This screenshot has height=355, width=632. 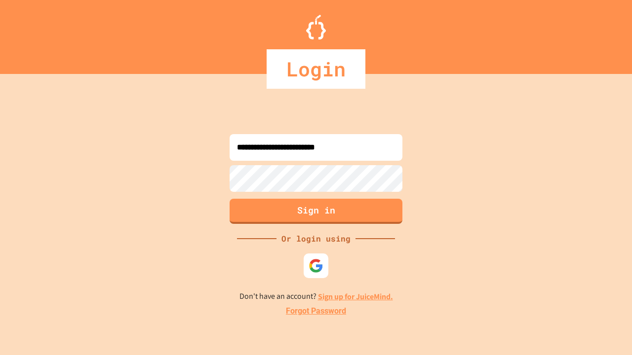 I want to click on a: Sign up for JuiceMind., so click(x=355, y=297).